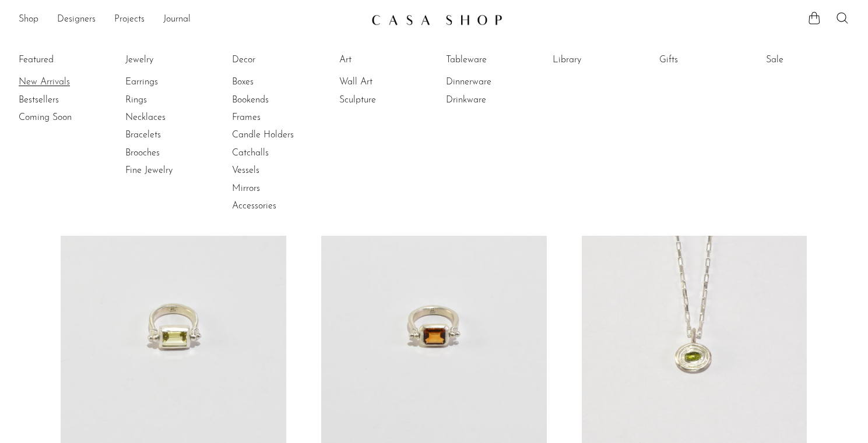 The height and width of the screenshot is (443, 868). I want to click on a: Decor, so click(276, 60).